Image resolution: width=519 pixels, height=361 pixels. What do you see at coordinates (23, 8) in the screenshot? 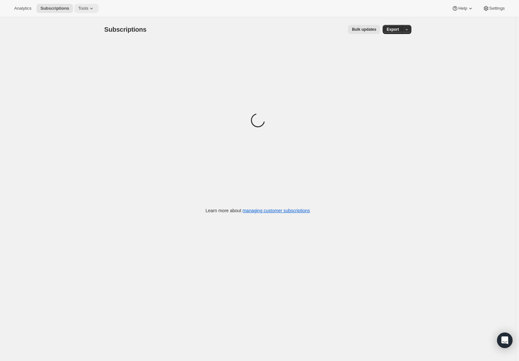
I see `button: Analytics` at bounding box center [23, 8].